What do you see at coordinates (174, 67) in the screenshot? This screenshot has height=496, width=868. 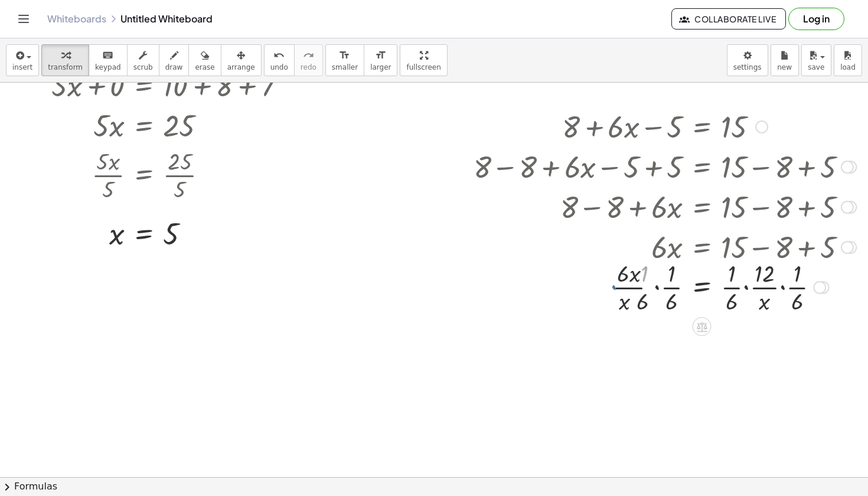 I see `span: draw` at bounding box center [174, 67].